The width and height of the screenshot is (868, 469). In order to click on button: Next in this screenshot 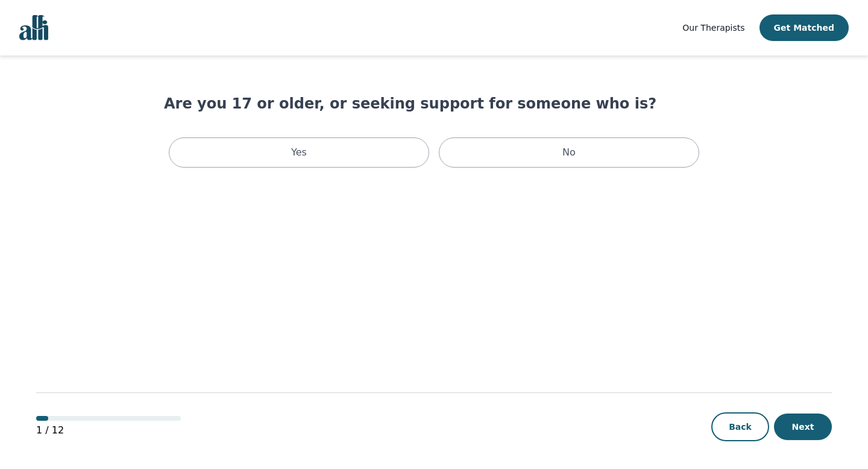, I will do `click(803, 427)`.